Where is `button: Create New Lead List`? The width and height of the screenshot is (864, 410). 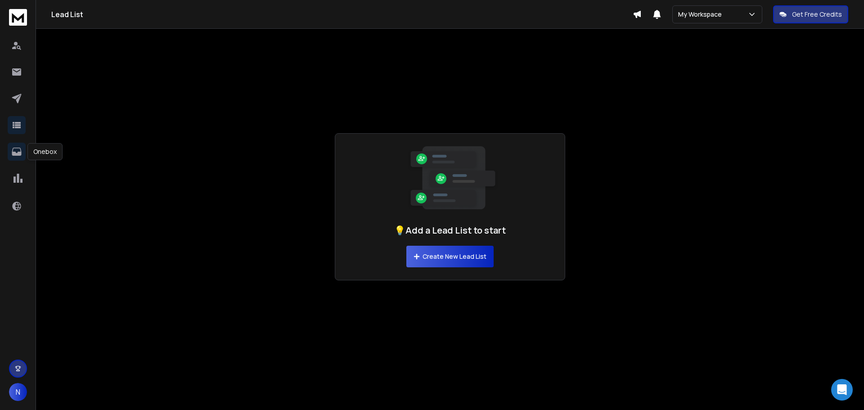
button: Create New Lead List is located at coordinates (450, 256).